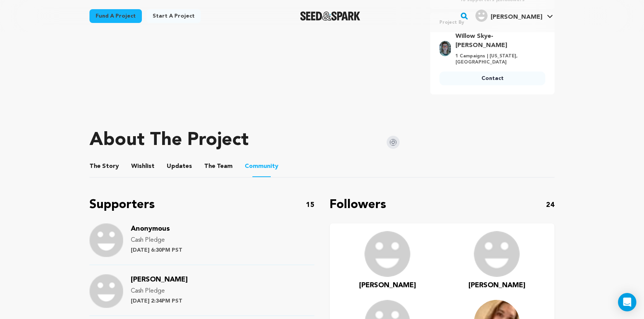 The image size is (644, 319). I want to click on div: Open Intercom Messenger, so click(627, 302).